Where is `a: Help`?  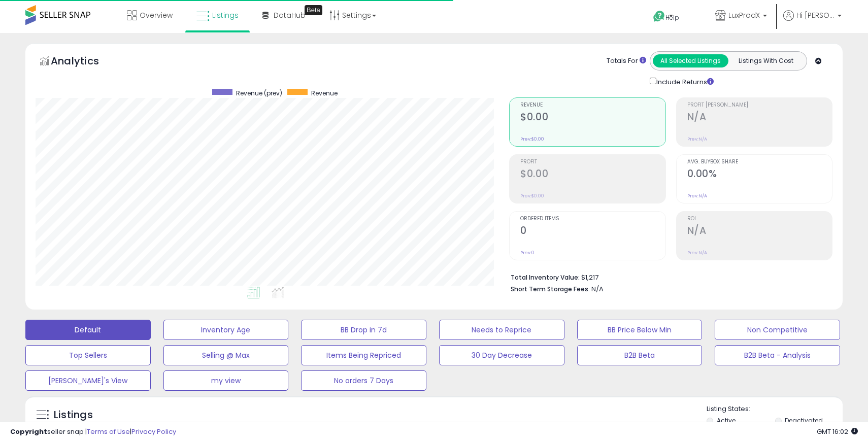
a: Help is located at coordinates (671, 17).